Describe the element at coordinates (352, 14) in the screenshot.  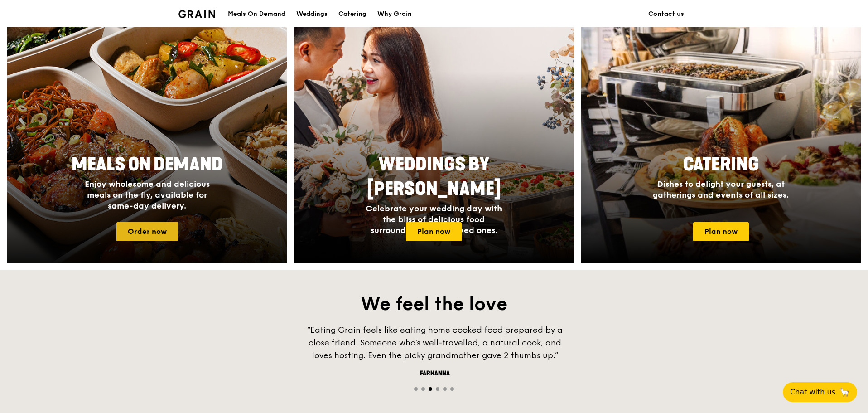
I see `a: Catering` at that location.